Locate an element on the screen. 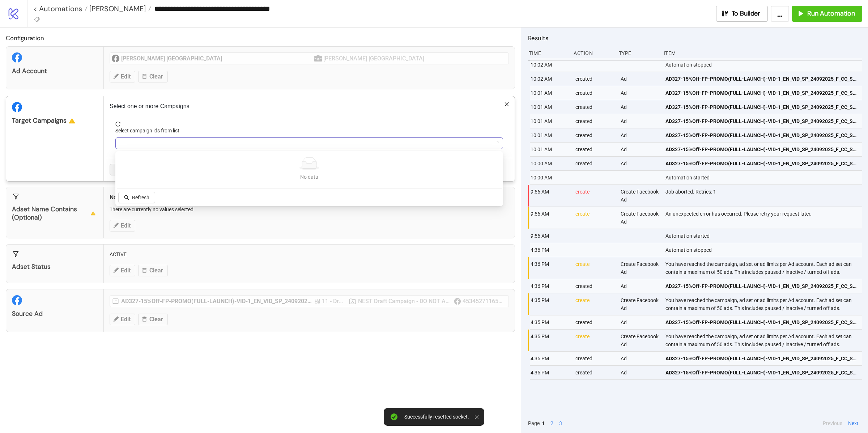 This screenshot has height=433, width=868. button: 2 is located at coordinates (552, 423).